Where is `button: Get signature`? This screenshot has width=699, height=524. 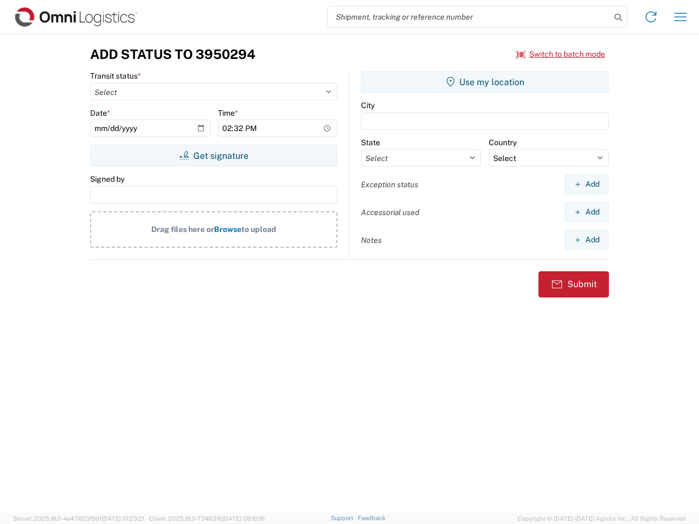 button: Get signature is located at coordinates (214, 156).